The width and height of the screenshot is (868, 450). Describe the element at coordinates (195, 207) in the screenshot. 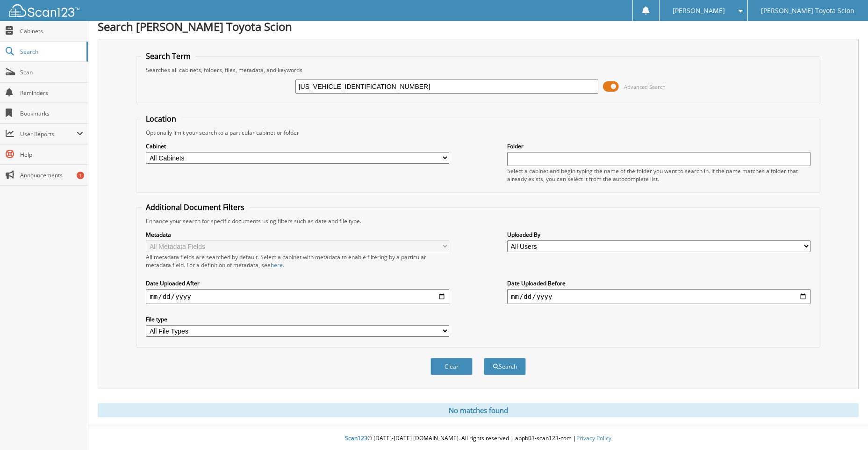

I see `legend: Additional Document Filters` at that location.